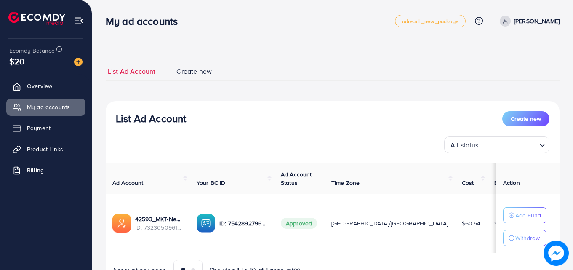  Describe the element at coordinates (465, 145) in the screenshot. I see `span: All status` at that location.